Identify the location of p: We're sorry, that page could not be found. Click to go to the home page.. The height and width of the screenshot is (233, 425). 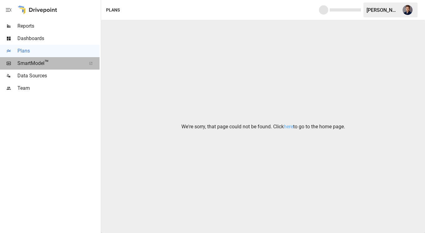
(263, 127).